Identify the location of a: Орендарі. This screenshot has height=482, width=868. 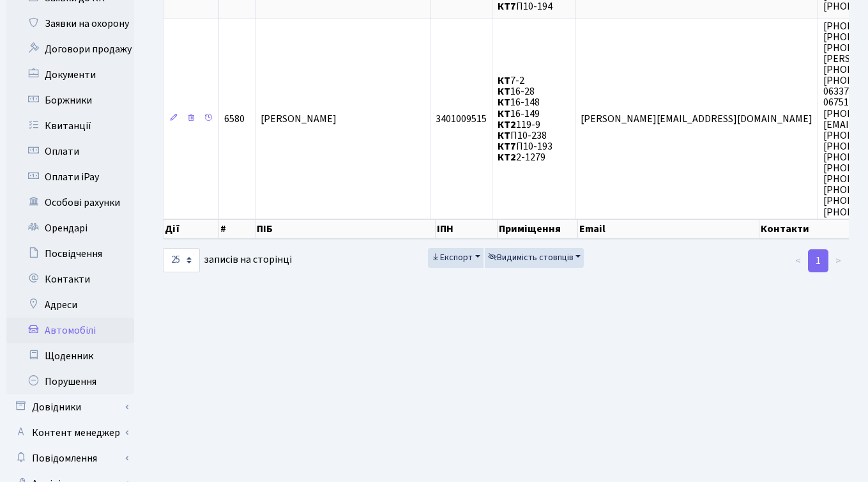
(70, 228).